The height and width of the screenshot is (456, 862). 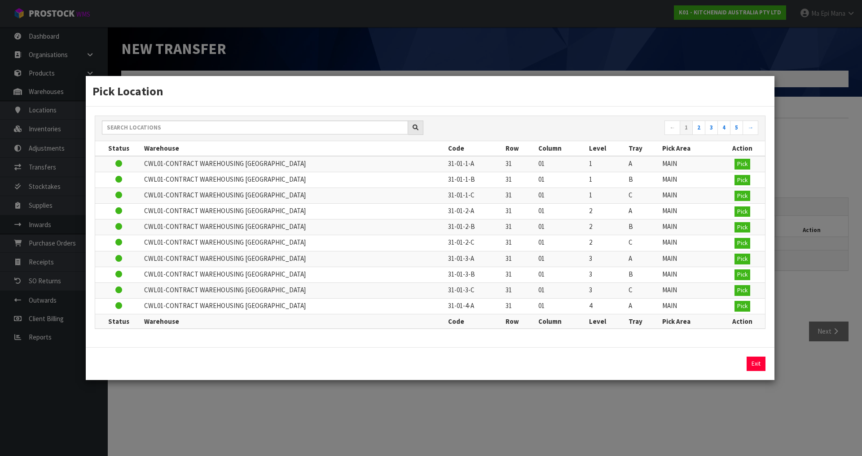 What do you see at coordinates (475, 258) in the screenshot?
I see `td: 31-01-3-A` at bounding box center [475, 258].